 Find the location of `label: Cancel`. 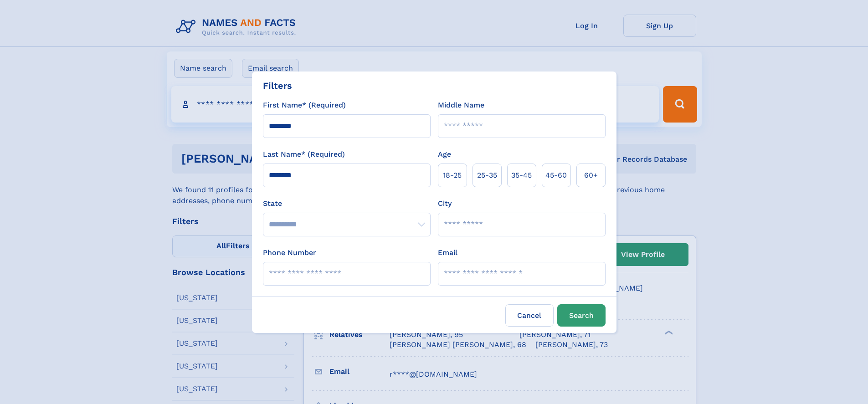

label: Cancel is located at coordinates (530, 316).